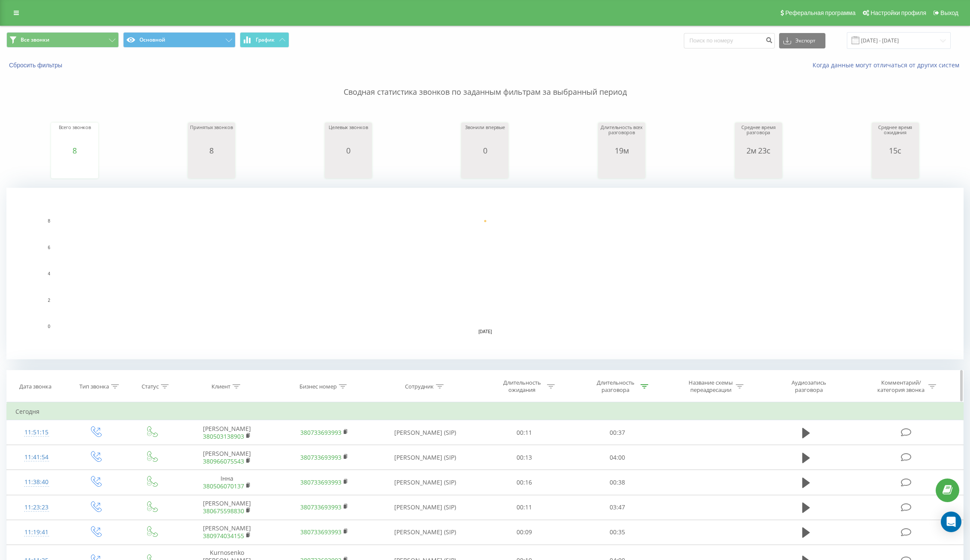  Describe the element at coordinates (49, 300) in the screenshot. I see `text: 2` at that location.